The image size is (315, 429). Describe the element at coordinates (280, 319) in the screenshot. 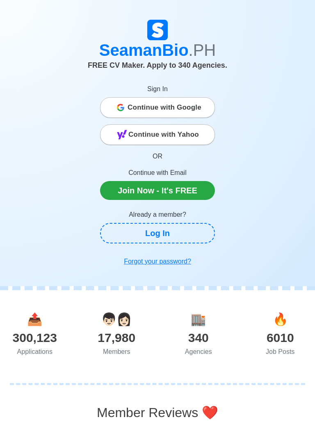

I see `span: jobs` at that location.